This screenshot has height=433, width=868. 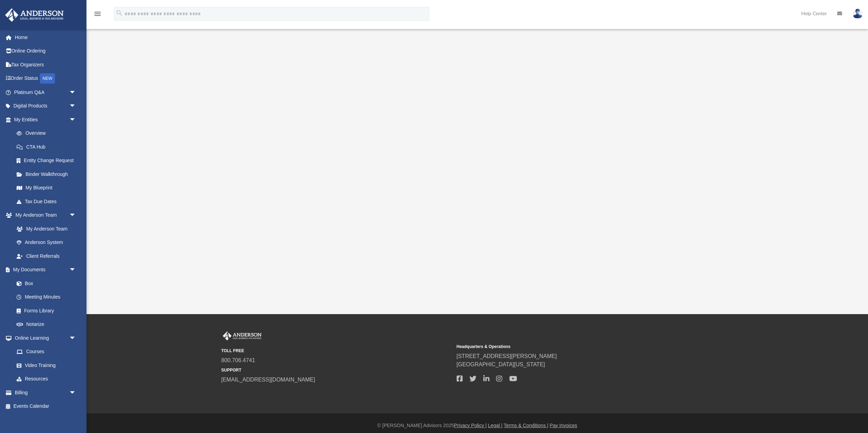 I want to click on a: CTA Hub, so click(x=48, y=147).